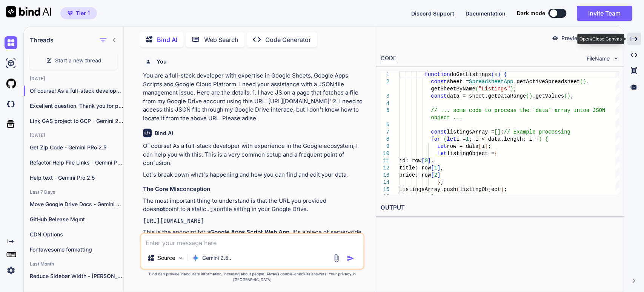 The height and width of the screenshot is (292, 644). What do you see at coordinates (385, 196) in the screenshot?
I see `div: 16` at bounding box center [385, 196].